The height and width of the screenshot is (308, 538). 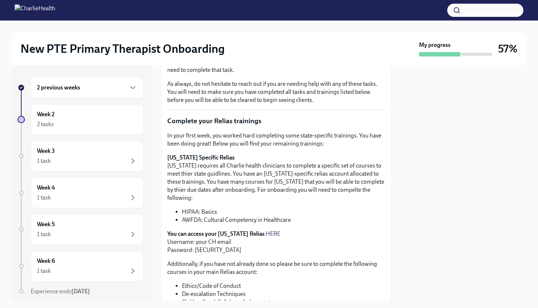 I want to click on a: Week 61 task, so click(x=81, y=266).